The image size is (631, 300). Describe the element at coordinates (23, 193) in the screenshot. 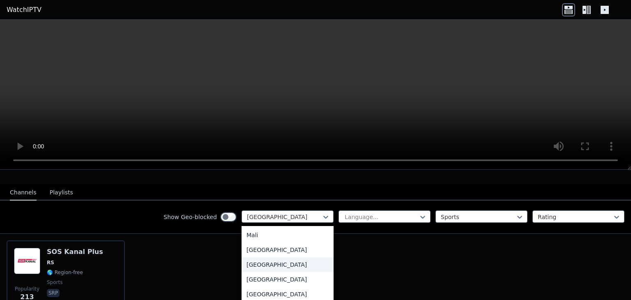

I see `button: Channels` at that location.